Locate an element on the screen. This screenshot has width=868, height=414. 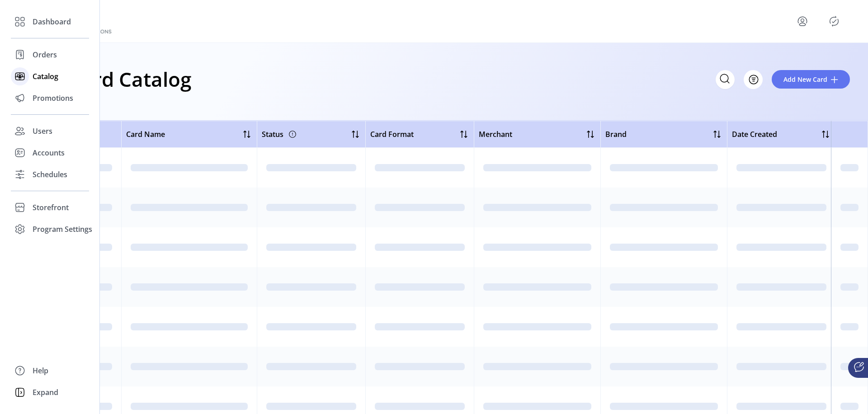
span: Card Format is located at coordinates (392, 135).